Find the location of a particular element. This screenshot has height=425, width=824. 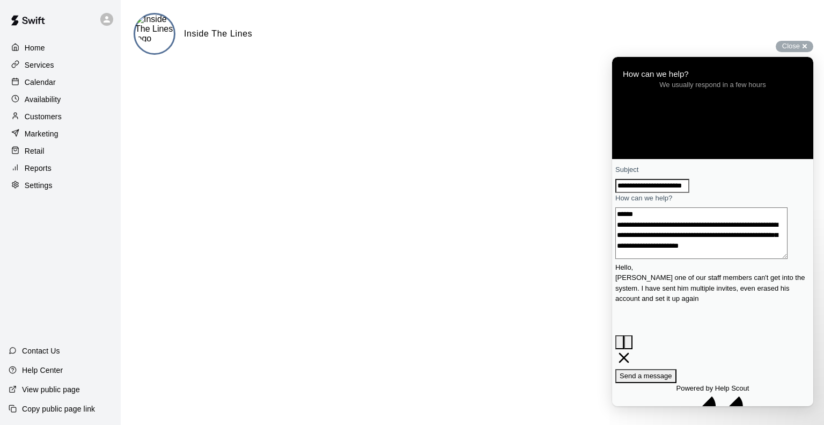

a: Customers is located at coordinates (60, 116).